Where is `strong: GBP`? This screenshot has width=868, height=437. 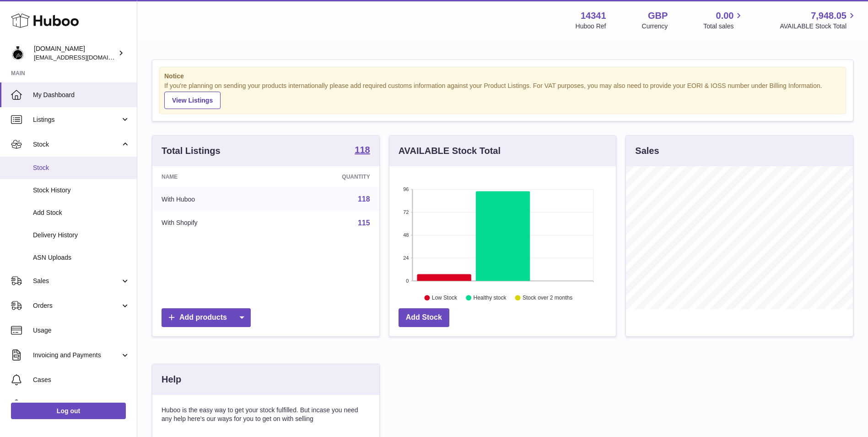
strong: GBP is located at coordinates (658, 16).